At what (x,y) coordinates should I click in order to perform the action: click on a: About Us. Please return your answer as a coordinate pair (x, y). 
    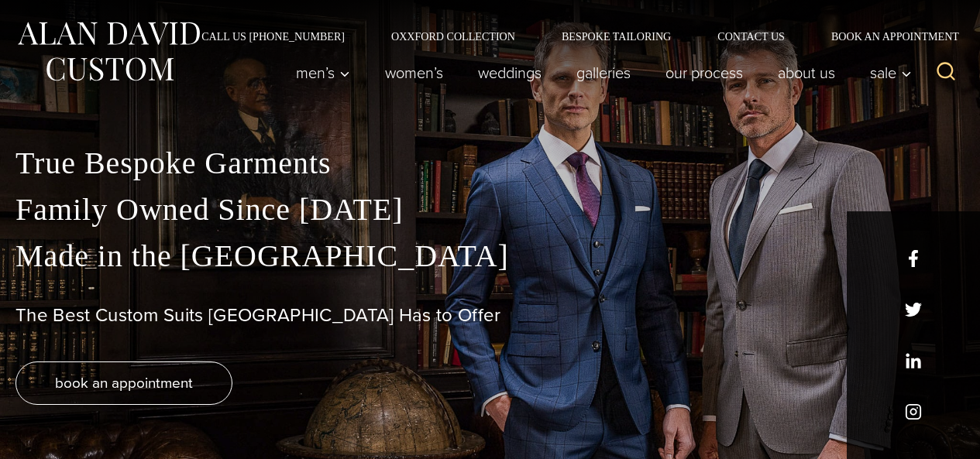
    Looking at the image, I should click on (807, 73).